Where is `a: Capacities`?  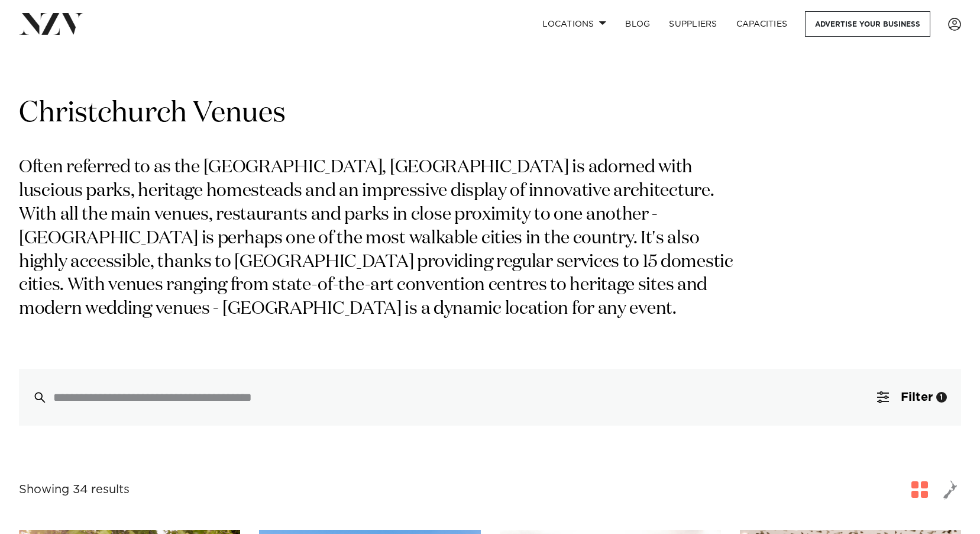 a: Capacities is located at coordinates (762, 24).